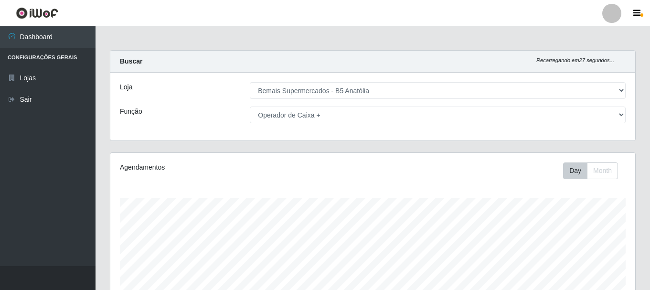 This screenshot has width=650, height=290. I want to click on img: CoreUI Logo, so click(37, 13).